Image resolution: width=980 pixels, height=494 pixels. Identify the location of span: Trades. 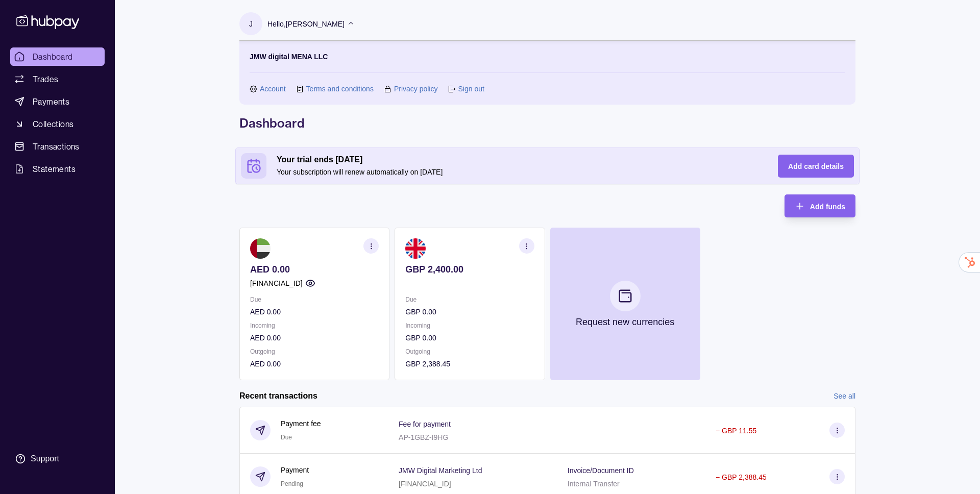
(45, 79).